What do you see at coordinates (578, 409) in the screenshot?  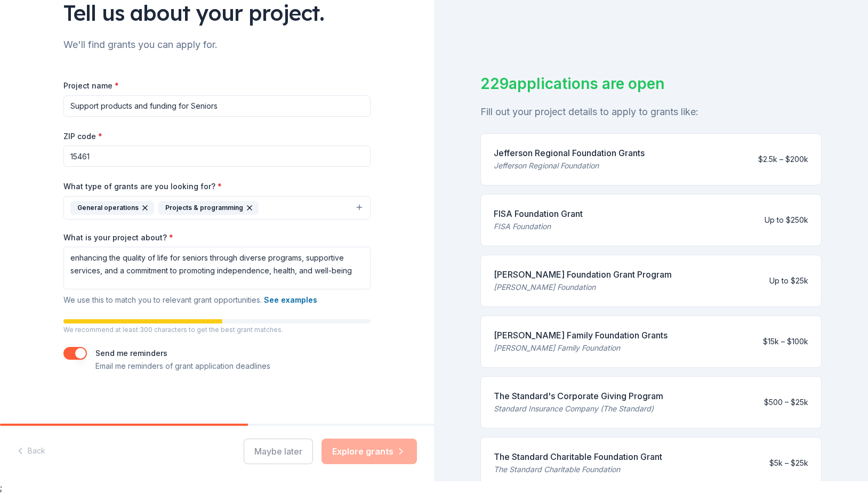 I see `div: Standard Insurance Company (The Standard)` at bounding box center [578, 409].